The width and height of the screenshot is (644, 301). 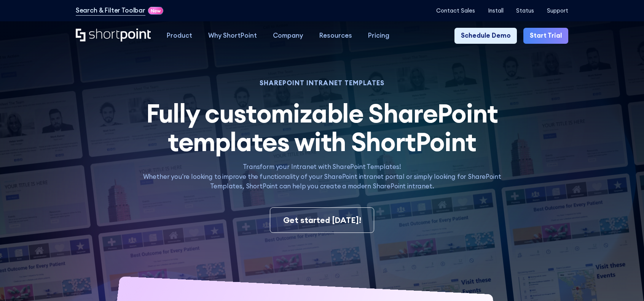 What do you see at coordinates (525, 10) in the screenshot?
I see `a: Status` at bounding box center [525, 10].